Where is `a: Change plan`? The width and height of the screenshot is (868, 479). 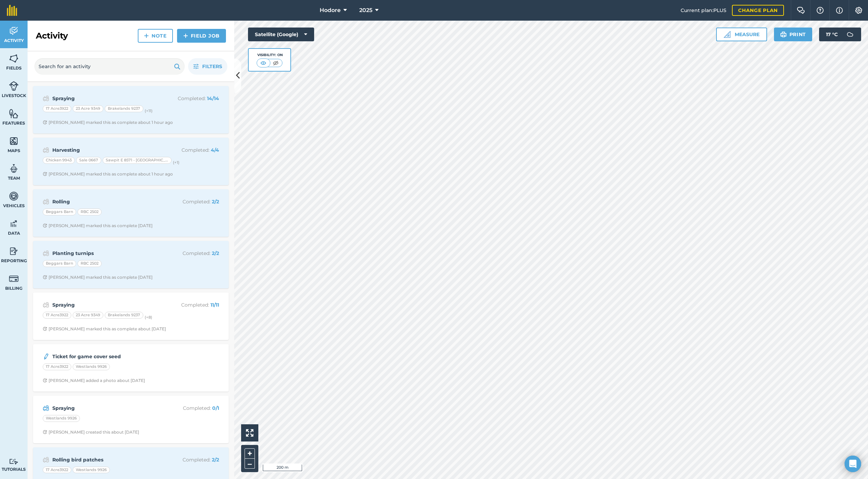
a: Change plan is located at coordinates (758, 10).